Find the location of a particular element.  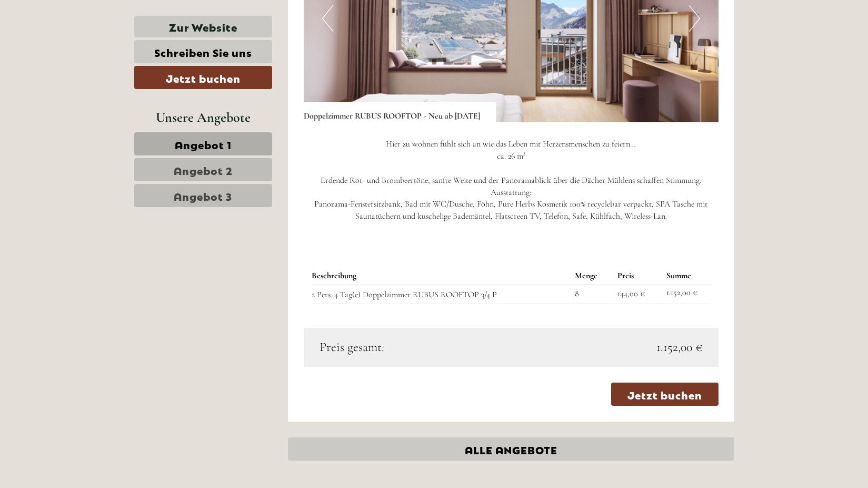

a: Schreiben Sie uns is located at coordinates (203, 52).